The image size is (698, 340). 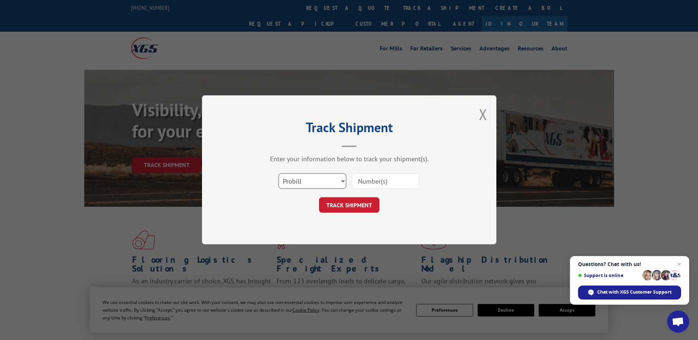 I want to click on div: Enter your information below to track your shipment(s)., so click(x=349, y=159).